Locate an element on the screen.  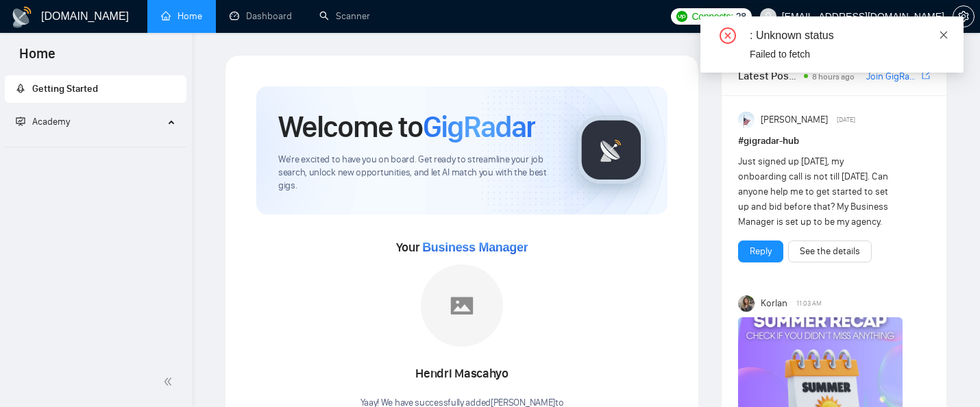
li: Academy Homepage is located at coordinates (95, 146).